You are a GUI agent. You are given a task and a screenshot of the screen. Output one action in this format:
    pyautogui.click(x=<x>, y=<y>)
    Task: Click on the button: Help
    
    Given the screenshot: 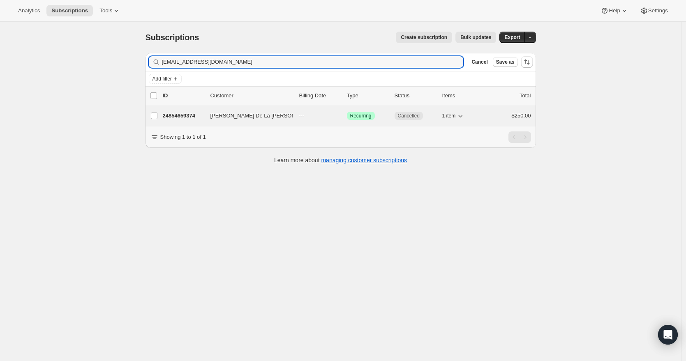 What is the action you would take?
    pyautogui.click(x=614, y=11)
    